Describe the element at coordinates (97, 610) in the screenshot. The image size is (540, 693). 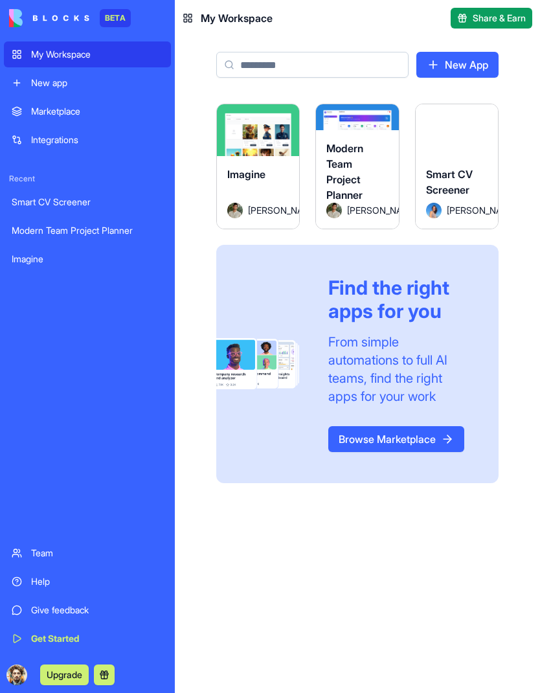
I see `div: Give feedback` at that location.